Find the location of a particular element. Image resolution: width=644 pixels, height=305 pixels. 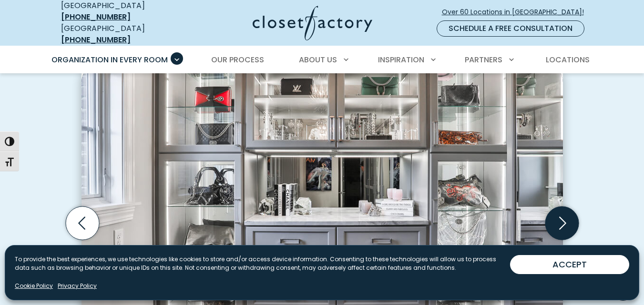

a: Cookie Policy is located at coordinates (33, 286).